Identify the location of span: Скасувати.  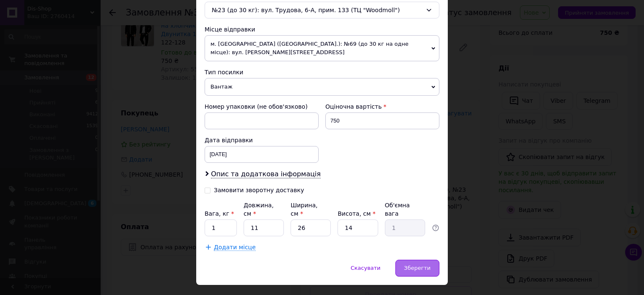
(365, 268).